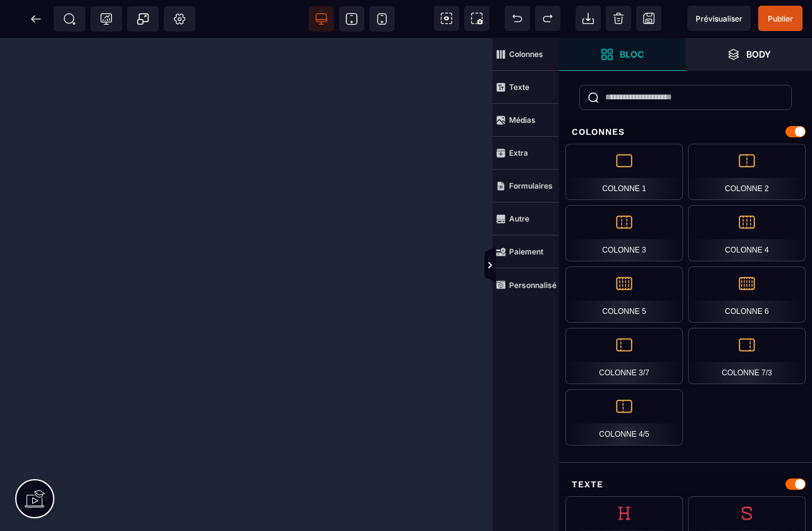 The height and width of the screenshot is (531, 812). I want to click on span: Capture d'écran, so click(477, 18).